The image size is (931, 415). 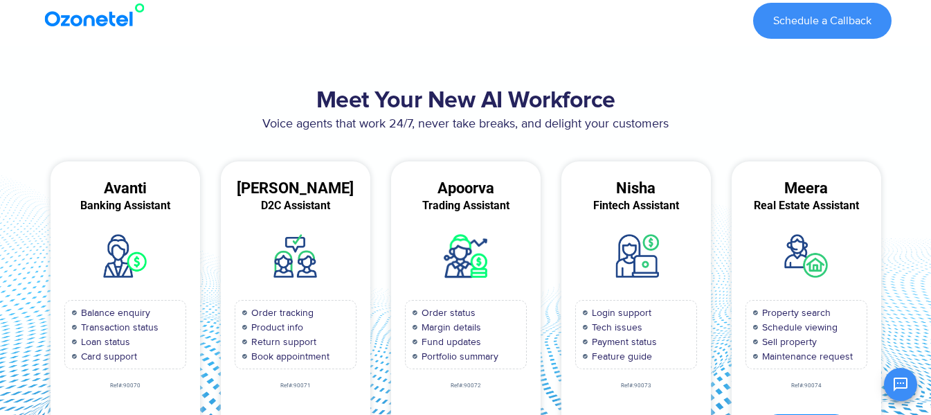 I want to click on span: Balance enquiry, so click(x=114, y=312).